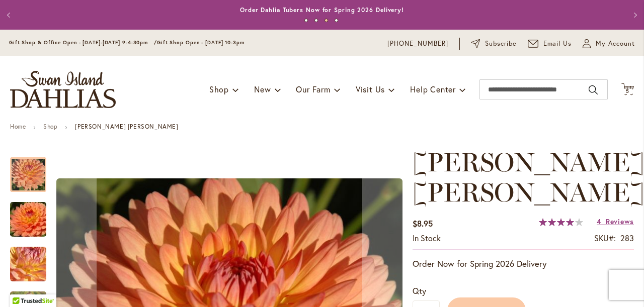 The image size is (644, 307). Describe the element at coordinates (550, 44) in the screenshot. I see `a: Email Us` at that location.